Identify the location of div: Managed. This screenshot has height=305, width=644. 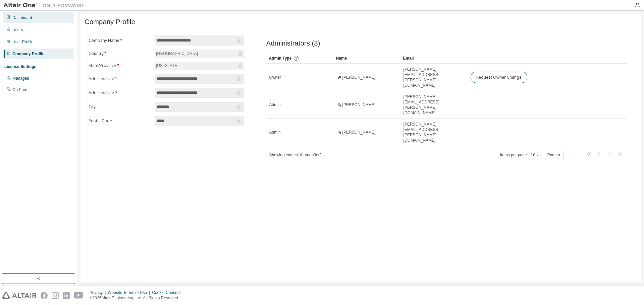
(21, 78).